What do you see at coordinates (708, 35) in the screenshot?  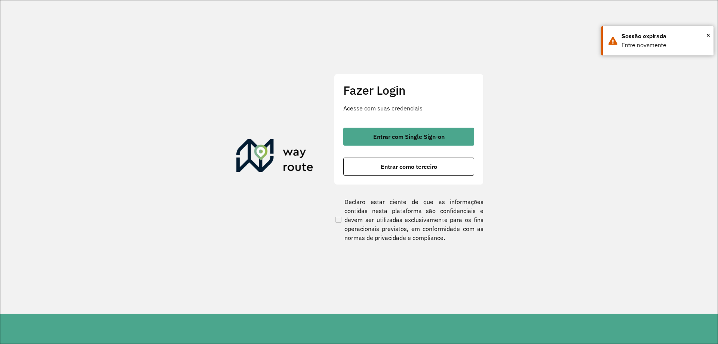 I see `button: Close` at bounding box center [708, 35].